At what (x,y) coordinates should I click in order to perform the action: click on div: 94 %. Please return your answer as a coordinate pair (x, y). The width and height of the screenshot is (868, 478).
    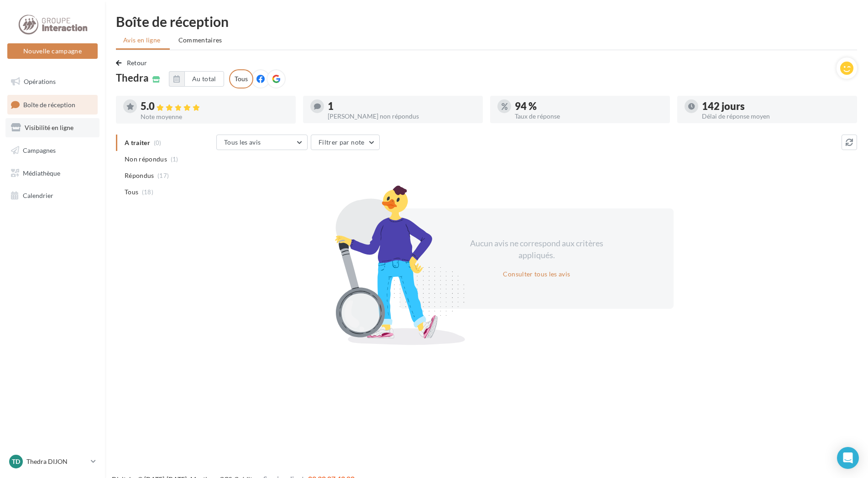
    Looking at the image, I should click on (589, 106).